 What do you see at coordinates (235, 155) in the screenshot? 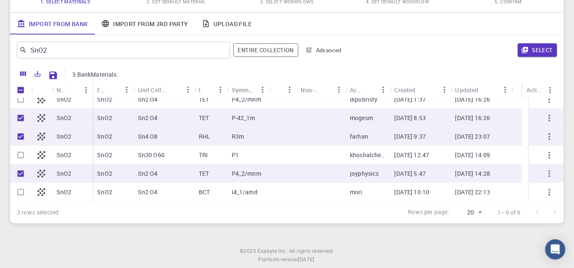
I see `p: P1` at bounding box center [235, 155].